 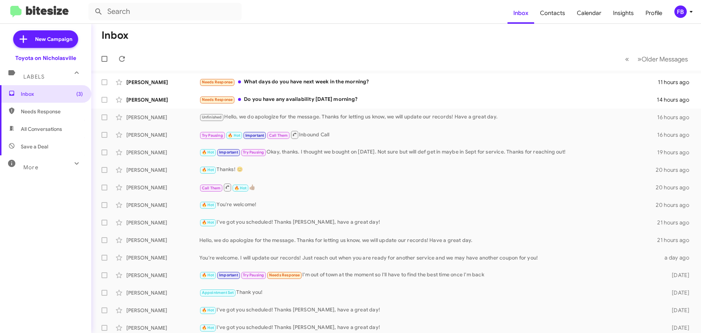 What do you see at coordinates (430, 257) in the screenshot?
I see `div: You're welcome. I will update our records! Just reach out when you are ready for another service ...` at bounding box center [430, 257].